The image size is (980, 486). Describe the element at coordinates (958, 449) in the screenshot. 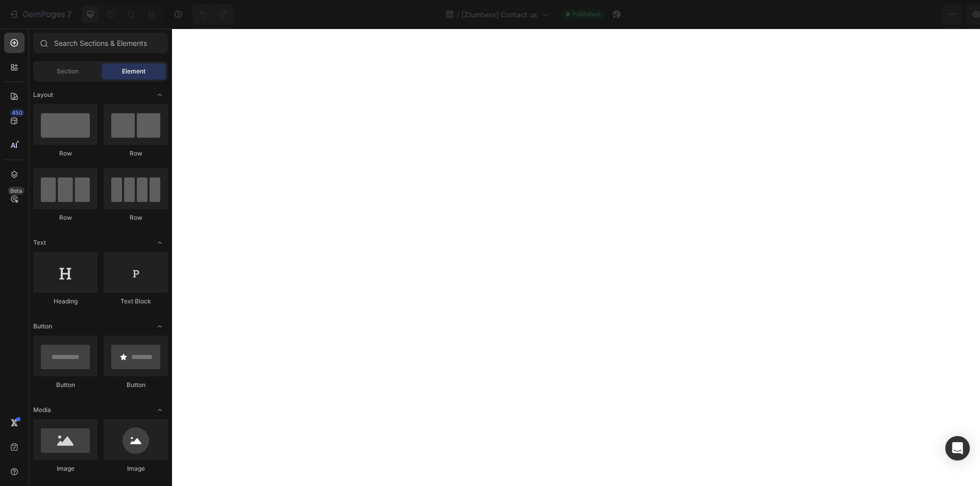

I see `div: Open Intercom Messenger` at that location.